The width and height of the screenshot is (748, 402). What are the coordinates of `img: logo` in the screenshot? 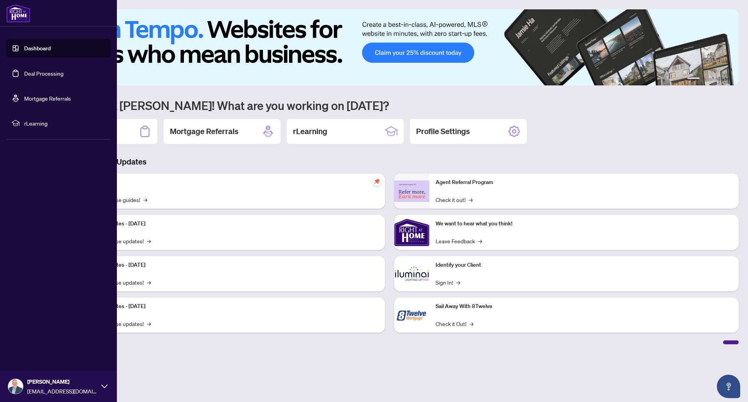 It's located at (18, 13).